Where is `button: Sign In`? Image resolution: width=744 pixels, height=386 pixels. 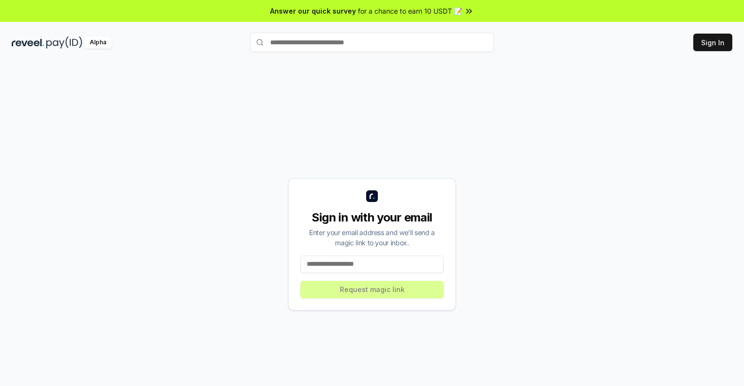 button: Sign In is located at coordinates (712, 42).